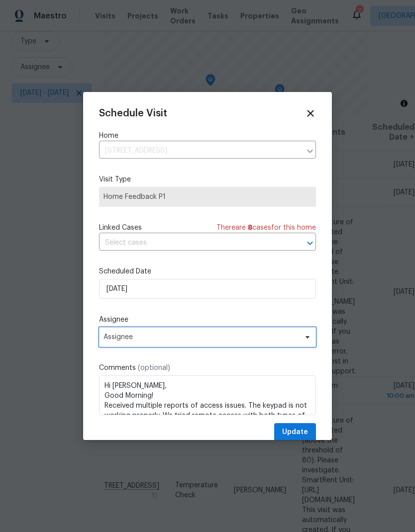  Describe the element at coordinates (295, 432) in the screenshot. I see `span: Update` at that location.